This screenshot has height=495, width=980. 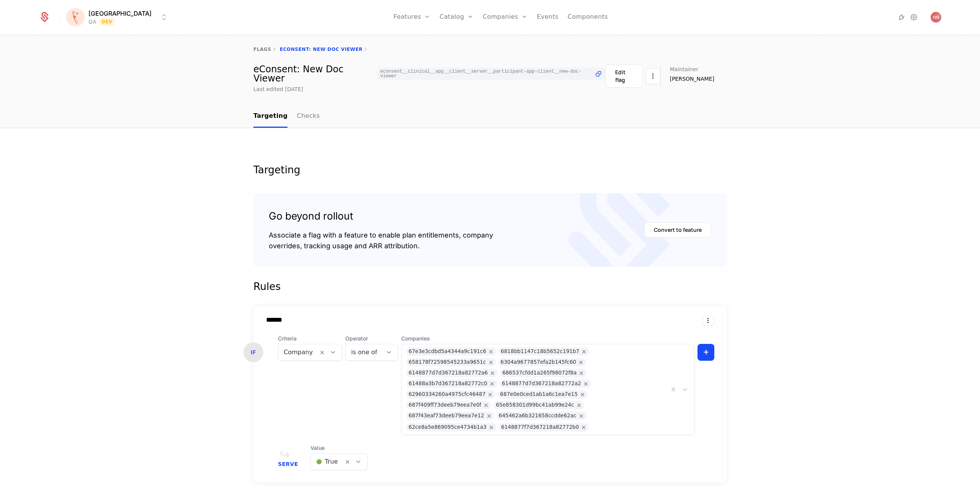 What do you see at coordinates (490, 287) in the screenshot?
I see `div: Rules` at bounding box center [490, 287].